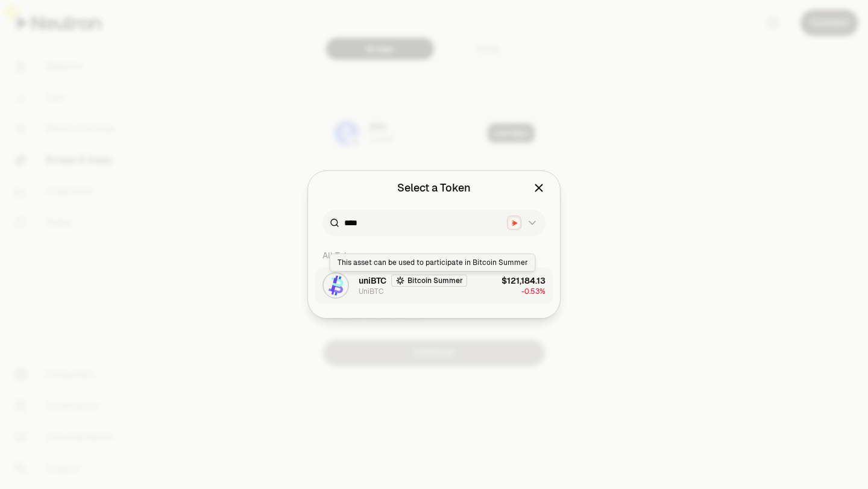 The image size is (868, 489). What do you see at coordinates (434, 188) in the screenshot?
I see `div: Select a Token` at bounding box center [434, 188].